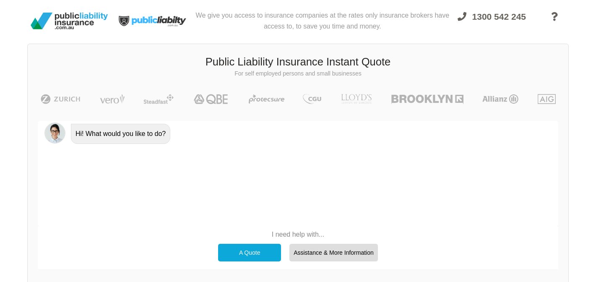 This screenshot has width=596, height=282. Describe the element at coordinates (298, 62) in the screenshot. I see `h3: Public Liability Insurance Instant Quote` at that location.